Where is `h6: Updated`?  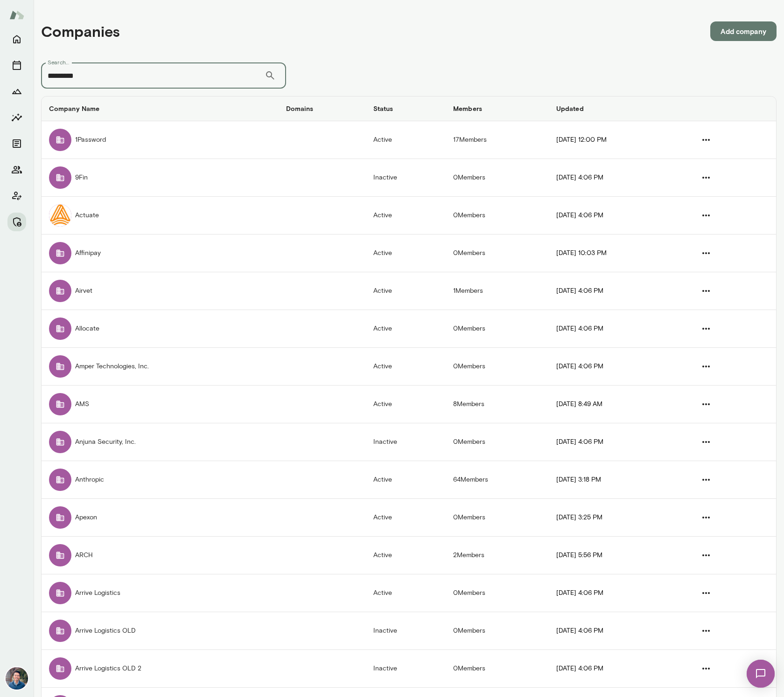
h6: Updated is located at coordinates (616, 109).